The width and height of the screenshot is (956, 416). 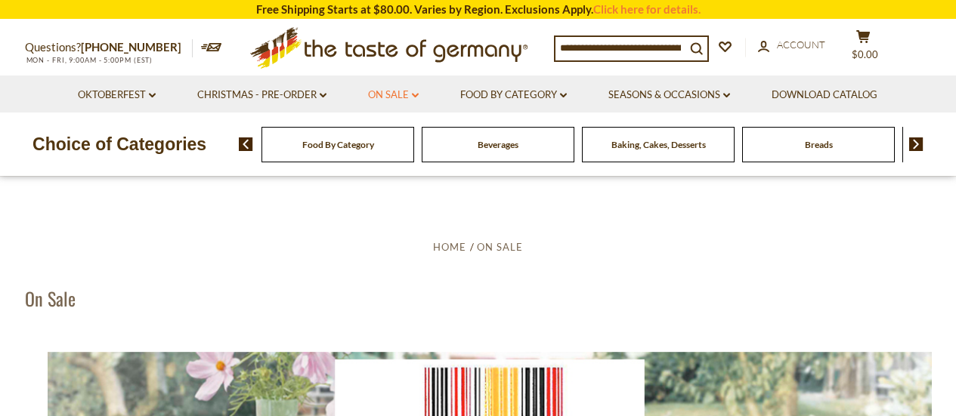 What do you see at coordinates (450, 247) in the screenshot?
I see `a: Home` at bounding box center [450, 247].